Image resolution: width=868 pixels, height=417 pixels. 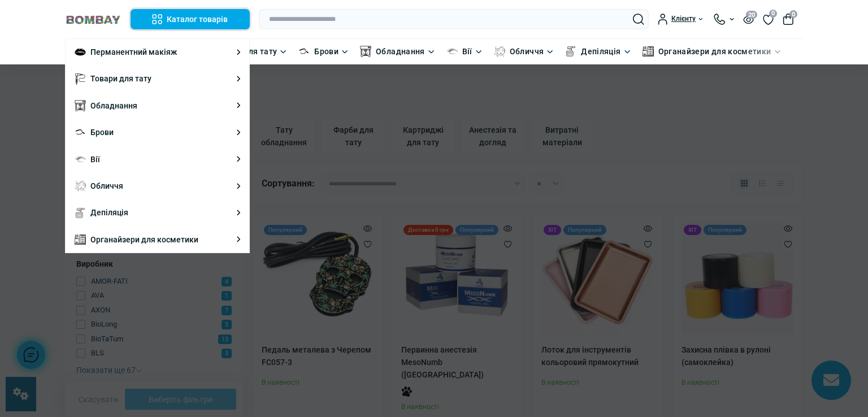 I want to click on a: Товари для тату, so click(x=121, y=79).